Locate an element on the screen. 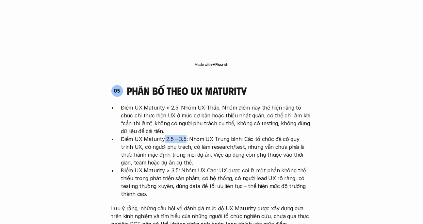 This screenshot has height=224, width=423. p: Điểm UX Maturity < 2.5: Nhóm UX Thấp. Nhóm điểm này thể hiện rằng tổ chức chỉ thực hiện UX ở mức ... is located at coordinates (216, 119).